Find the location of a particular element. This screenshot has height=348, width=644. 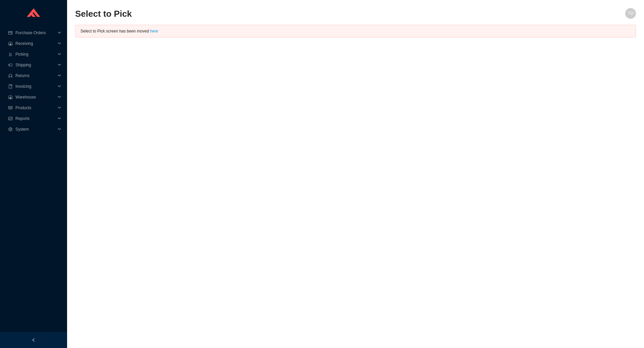

span: left is located at coordinates (33, 340).